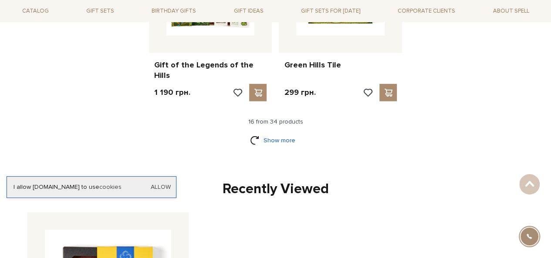 This screenshot has height=258, width=551. I want to click on a: Gift ideas, so click(248, 11).